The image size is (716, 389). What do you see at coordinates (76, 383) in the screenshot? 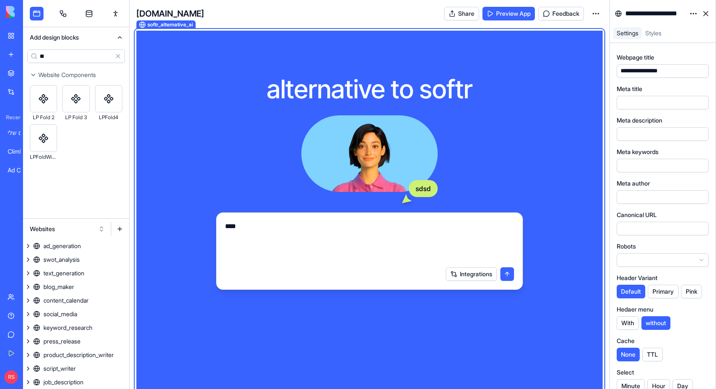
I see `a: job_description` at bounding box center [76, 383].